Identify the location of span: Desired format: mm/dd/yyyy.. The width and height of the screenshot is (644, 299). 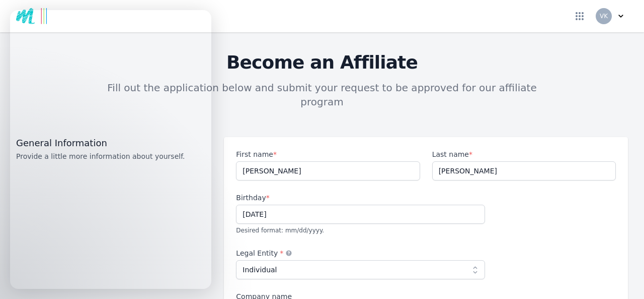
(280, 230).